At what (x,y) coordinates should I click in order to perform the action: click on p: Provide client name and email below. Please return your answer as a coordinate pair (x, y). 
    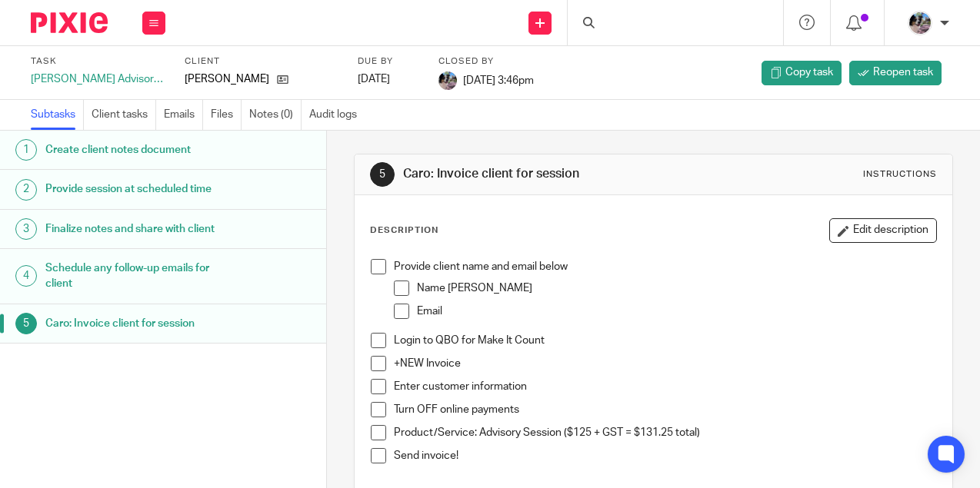
    Looking at the image, I should click on (664, 267).